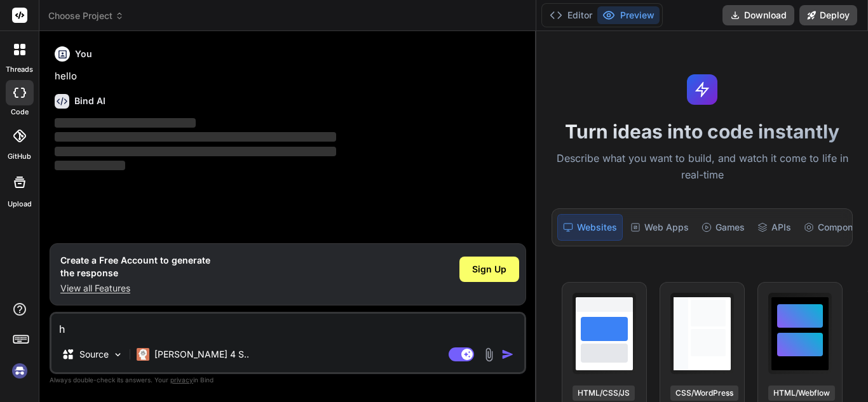 This screenshot has height=402, width=868. Describe the element at coordinates (90, 101) in the screenshot. I see `h6: Bind AI` at that location.